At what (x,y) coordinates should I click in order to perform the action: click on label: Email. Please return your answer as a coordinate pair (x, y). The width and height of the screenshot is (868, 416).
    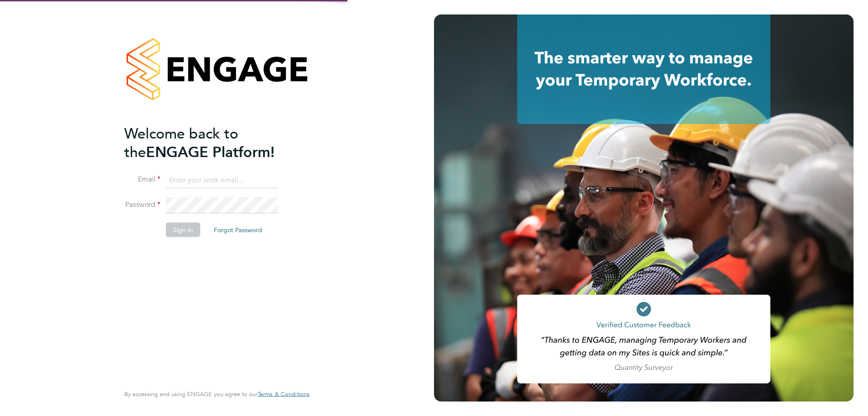
    Looking at the image, I should click on (143, 179).